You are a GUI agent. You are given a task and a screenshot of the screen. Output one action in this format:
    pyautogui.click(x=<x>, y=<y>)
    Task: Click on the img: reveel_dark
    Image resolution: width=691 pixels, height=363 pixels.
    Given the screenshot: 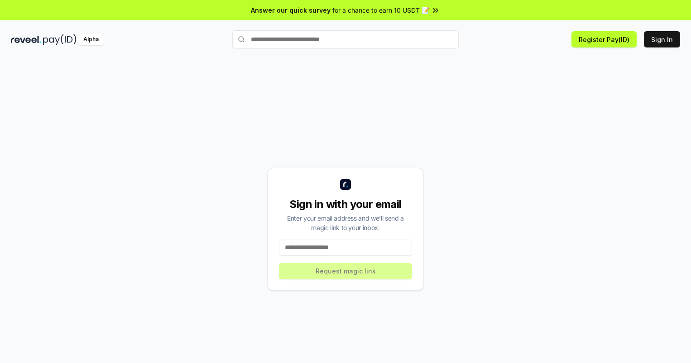 What is the action you would take?
    pyautogui.click(x=26, y=39)
    